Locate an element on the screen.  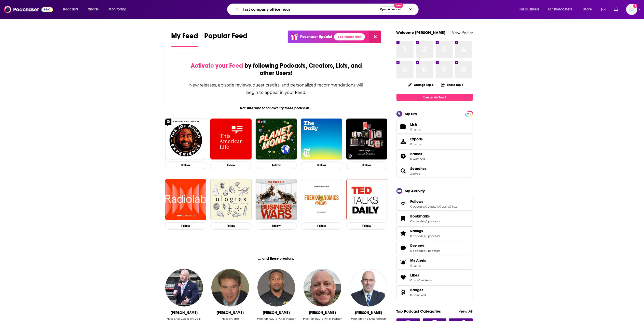
a: This American Life is located at coordinates (231, 139).